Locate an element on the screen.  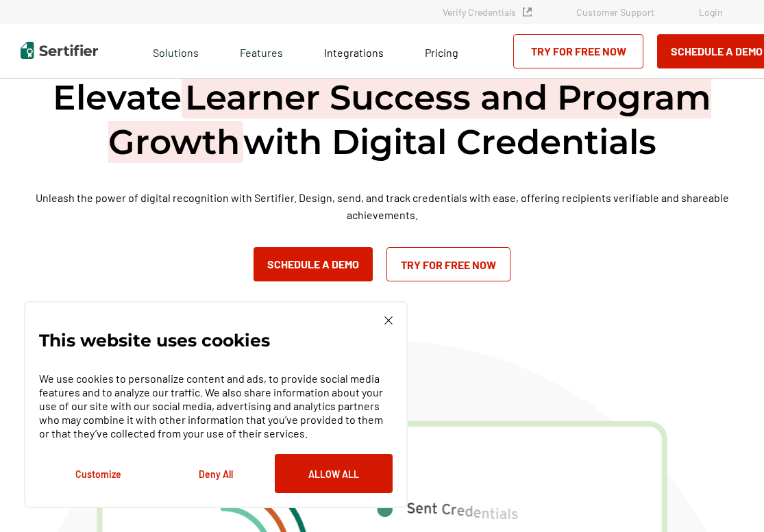
p: We use cookies to personalize content and ads, to provide social media features and to analyze ou... is located at coordinates (216, 406).